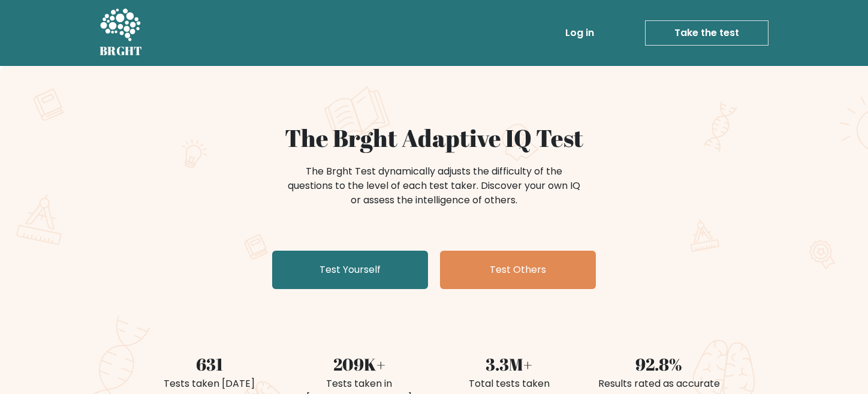 The width and height of the screenshot is (868, 394). Describe the element at coordinates (659, 384) in the screenshot. I see `div: Results rated as accurate` at that location.